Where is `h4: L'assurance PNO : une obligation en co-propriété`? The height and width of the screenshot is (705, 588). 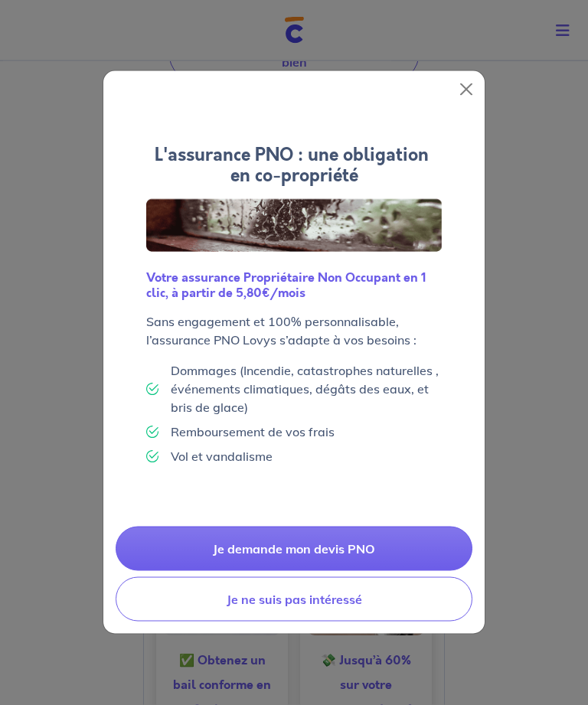 h4: L'assurance PNO : une obligation en co-propriété is located at coordinates (294, 166).